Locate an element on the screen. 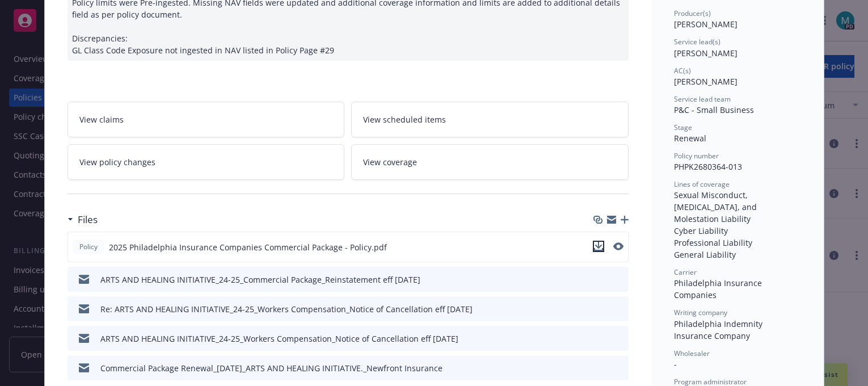  span: Philadelphia Insurance Companies is located at coordinates (719, 289).